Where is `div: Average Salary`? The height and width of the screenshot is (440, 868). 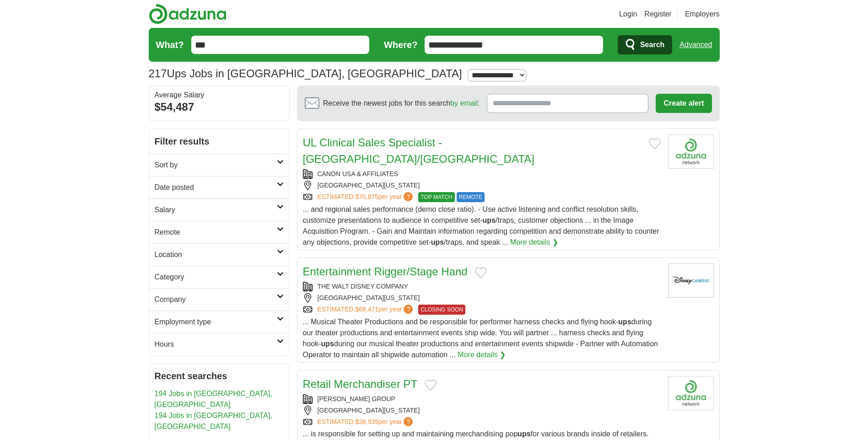 div: Average Salary is located at coordinates (219, 95).